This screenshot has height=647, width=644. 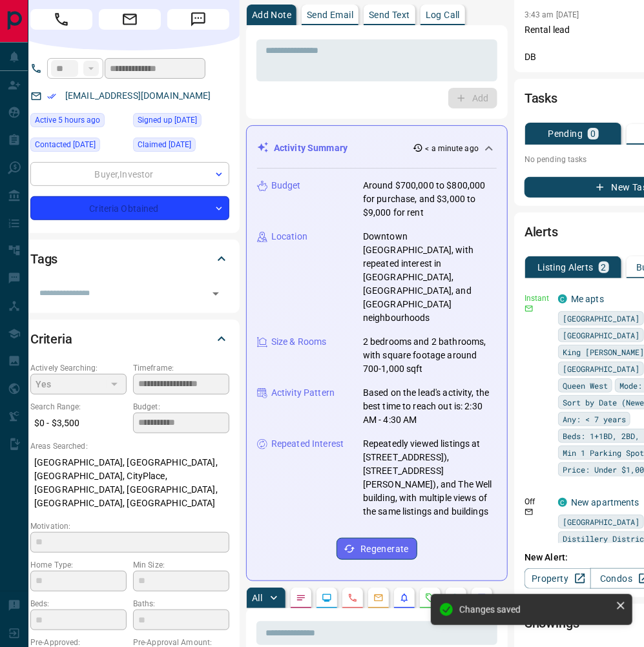 I want to click on p: Instant, so click(x=537, y=298).